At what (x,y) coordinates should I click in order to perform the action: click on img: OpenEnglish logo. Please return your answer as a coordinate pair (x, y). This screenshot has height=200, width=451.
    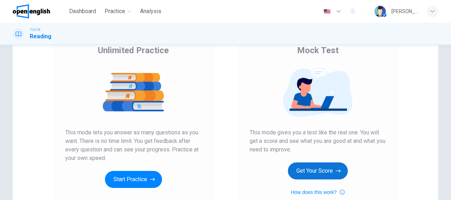
    Looking at the image, I should click on (31, 11).